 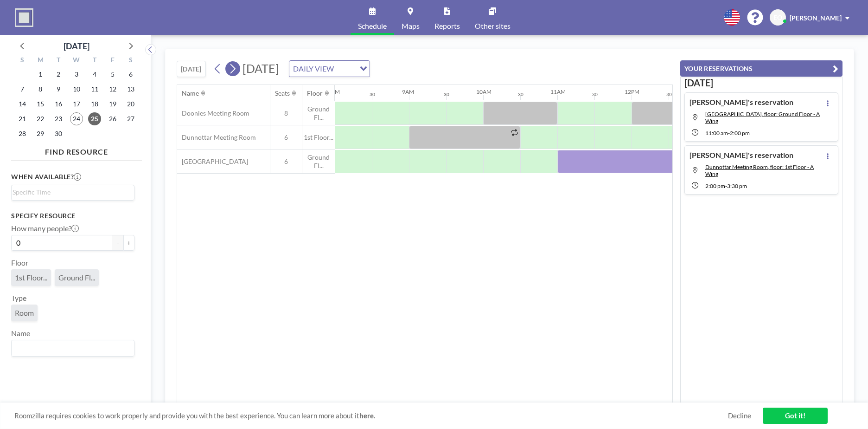 What do you see at coordinates (58, 119) in the screenshot?
I see `span: Tuesday, September 23, 2025` at bounding box center [58, 119].